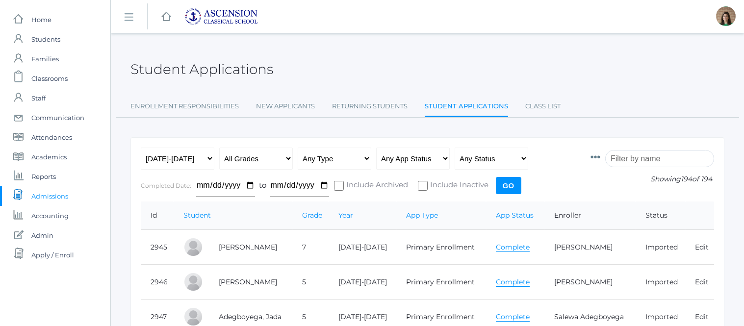 This screenshot has height=326, width=744. What do you see at coordinates (508, 185) in the screenshot?
I see `input: Go` at bounding box center [508, 185].